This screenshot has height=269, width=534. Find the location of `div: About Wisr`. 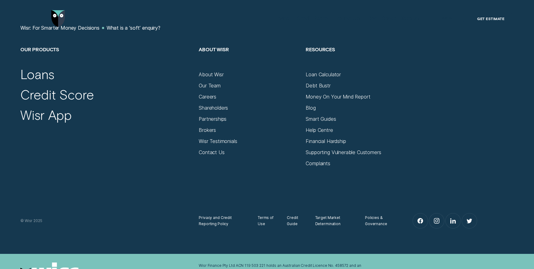

div: About Wisr is located at coordinates (211, 74).